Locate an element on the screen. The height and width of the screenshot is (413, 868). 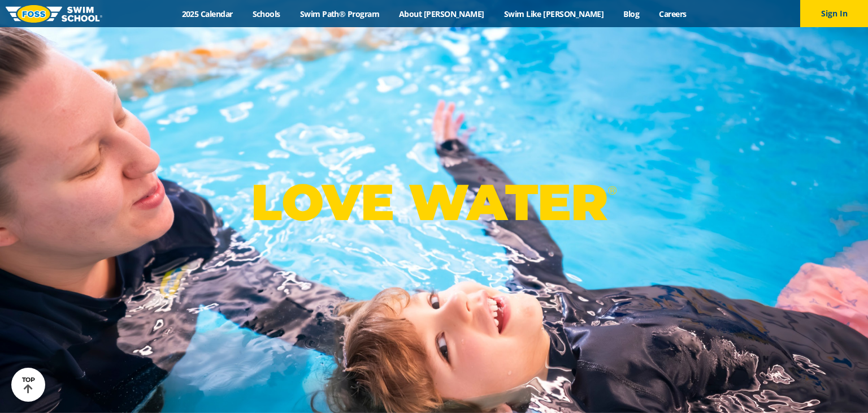
p: LOVE WATER is located at coordinates (433, 202).